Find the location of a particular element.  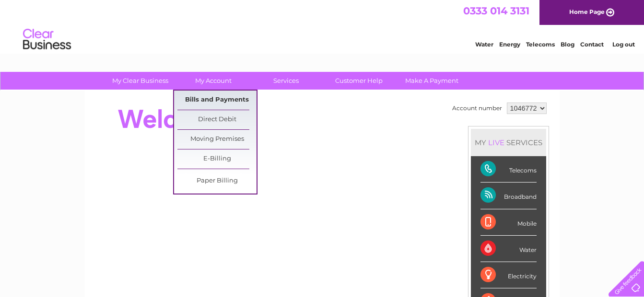

a: Bills and Payments is located at coordinates (216, 100).